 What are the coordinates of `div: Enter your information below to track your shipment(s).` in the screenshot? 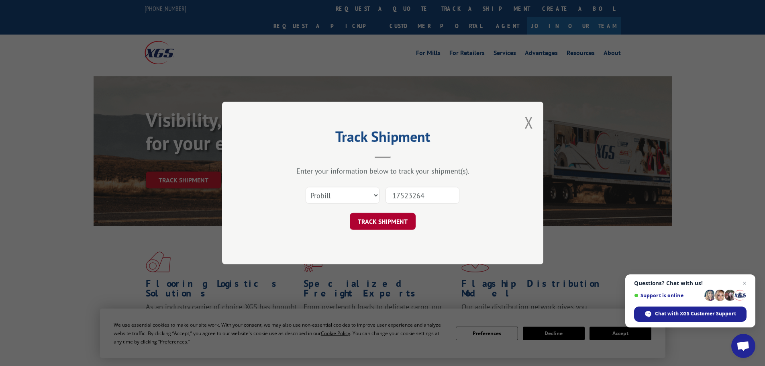 It's located at (383, 171).